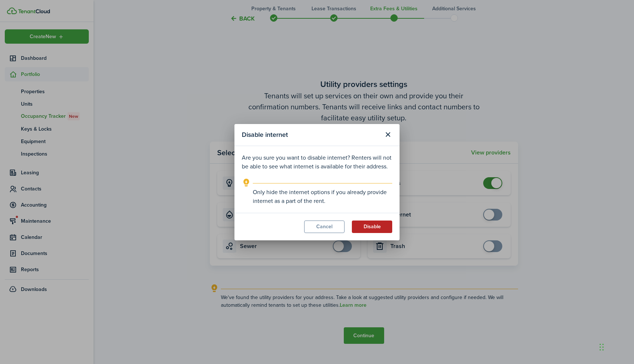 The height and width of the screenshot is (364, 634). What do you see at coordinates (616, 346) in the screenshot?
I see `div: Chat Widget` at bounding box center [616, 346].